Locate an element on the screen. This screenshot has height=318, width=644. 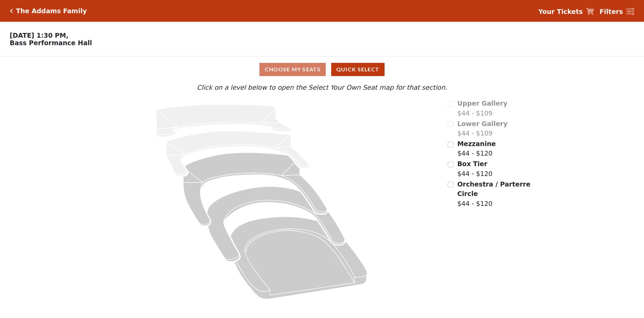
span: Upper Gallery is located at coordinates (483, 103).